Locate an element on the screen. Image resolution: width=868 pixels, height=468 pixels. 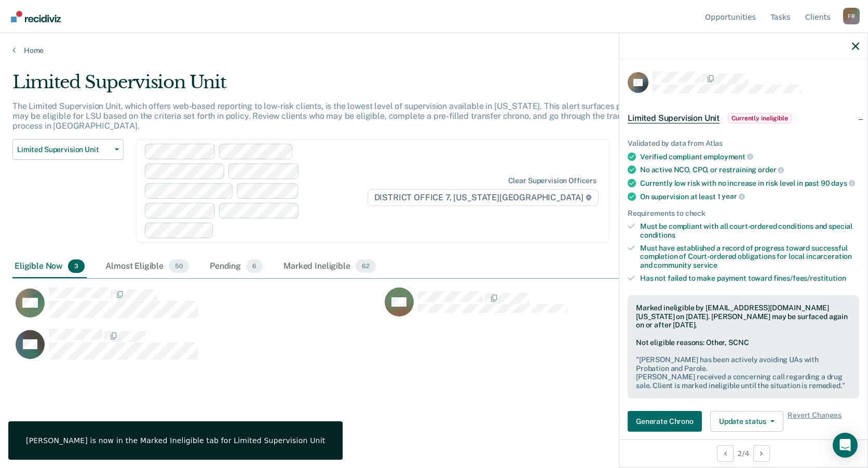
span: 3 is located at coordinates (76, 266).